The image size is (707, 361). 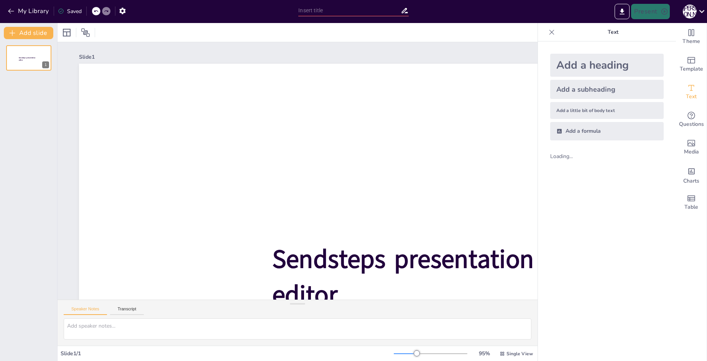 I want to click on div: Loading..., so click(x=568, y=156).